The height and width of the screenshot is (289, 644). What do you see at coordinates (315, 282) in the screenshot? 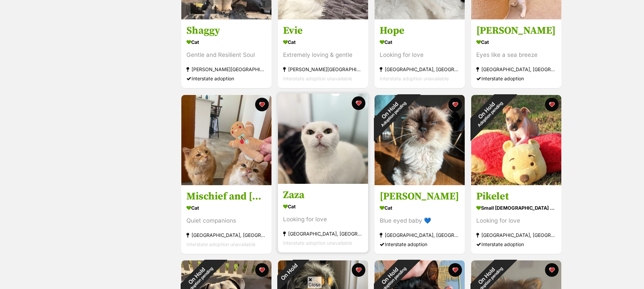
I see `span: Close` at bounding box center [315, 282].